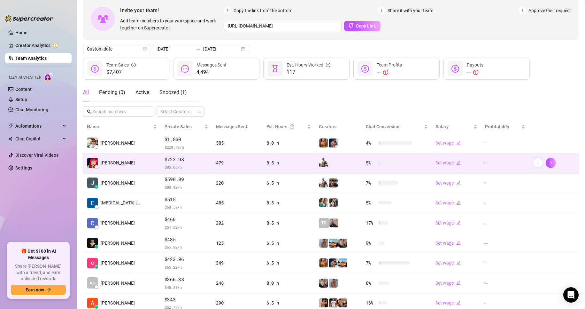 The width and height of the screenshot is (585, 309). I want to click on span: AN, so click(92, 283).